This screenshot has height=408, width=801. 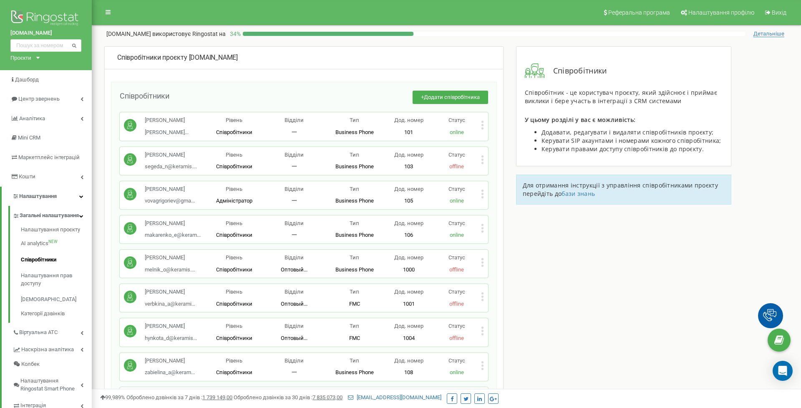 What do you see at coordinates (189, 34) in the screenshot?
I see `span: використовує Ringostat на` at bounding box center [189, 34].